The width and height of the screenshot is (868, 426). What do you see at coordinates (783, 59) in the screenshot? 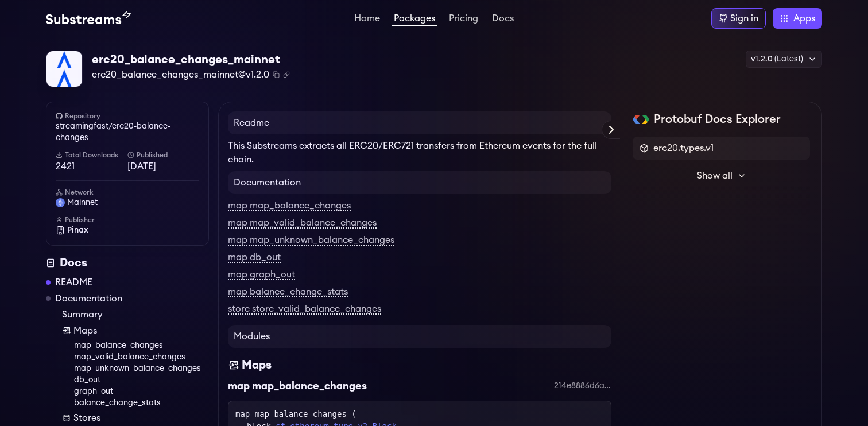
I see `div: v1.2.0 (Latest)` at bounding box center [783, 59].